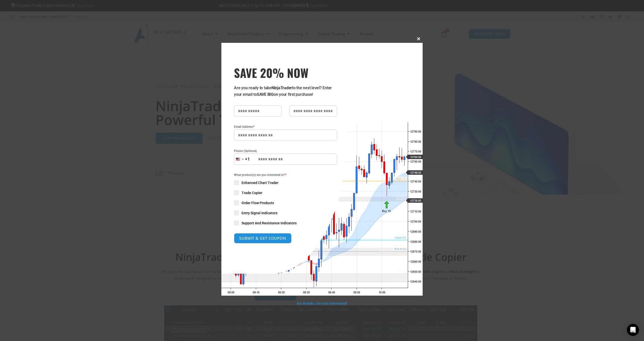 The width and height of the screenshot is (644, 341). Describe the element at coordinates (285, 175) in the screenshot. I see `span: What product(s) are you interested in?` at that location.